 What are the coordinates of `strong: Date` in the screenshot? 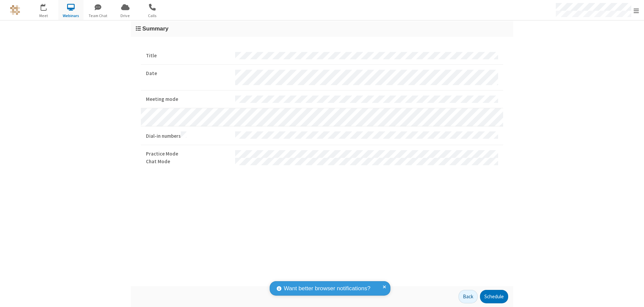 It's located at (188, 73).